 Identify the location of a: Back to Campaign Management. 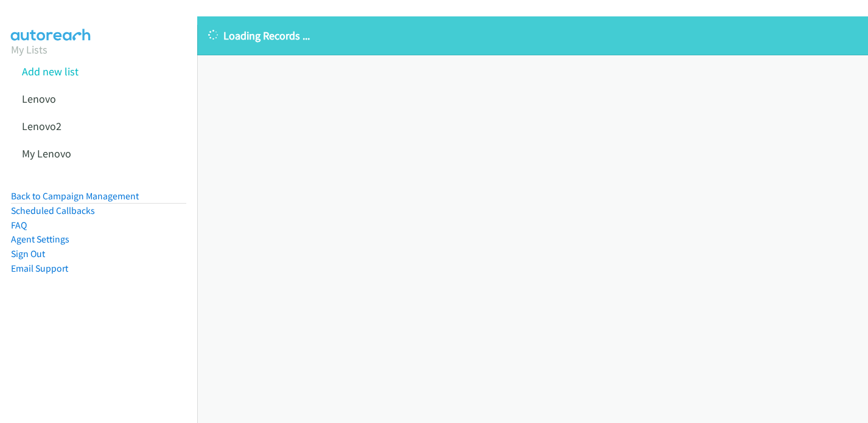
(75, 196).